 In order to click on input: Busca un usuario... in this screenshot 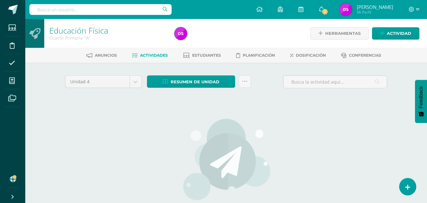, I will do `click(101, 9)`.